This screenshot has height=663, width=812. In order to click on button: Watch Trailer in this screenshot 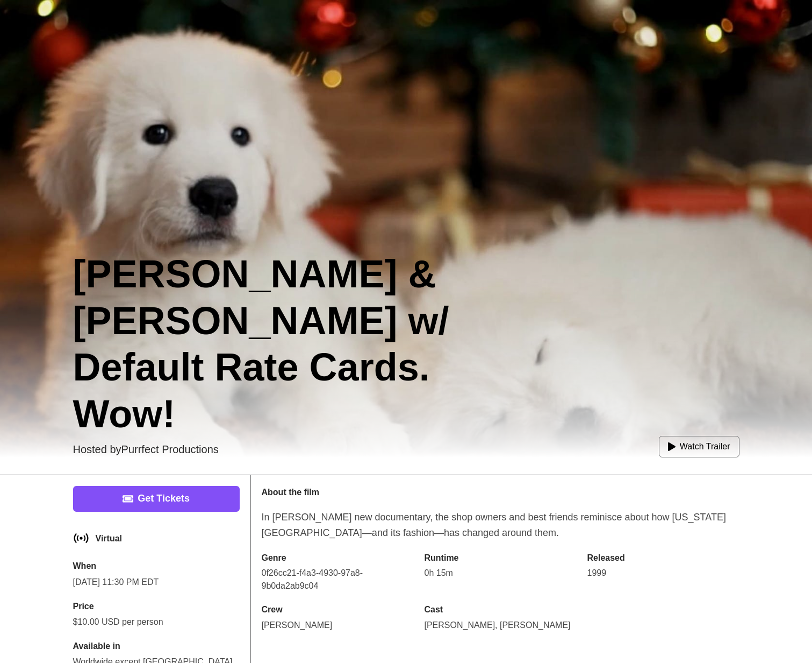, I will do `click(699, 446)`.